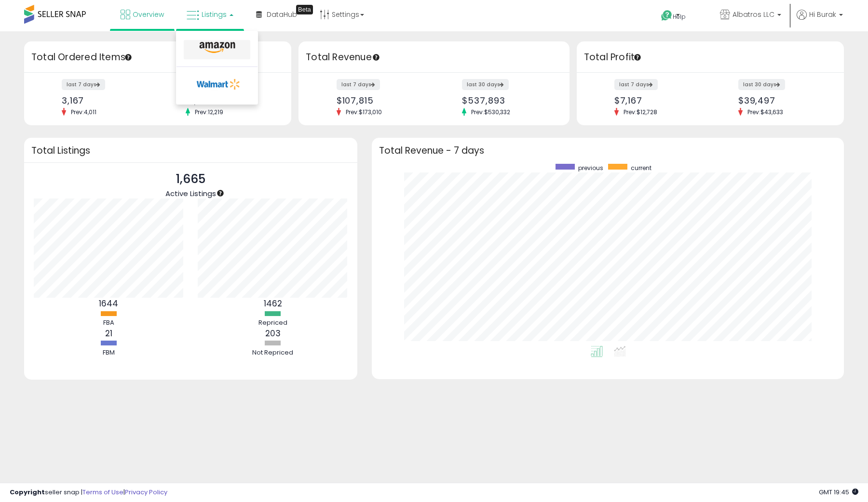 Image resolution: width=868 pixels, height=502 pixels. I want to click on div: $7,167, so click(659, 100).